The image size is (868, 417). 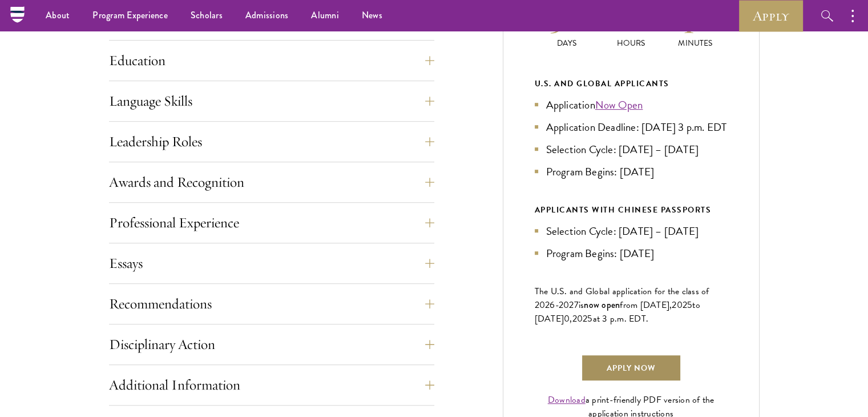 I want to click on p: Minutes, so click(x=695, y=43).